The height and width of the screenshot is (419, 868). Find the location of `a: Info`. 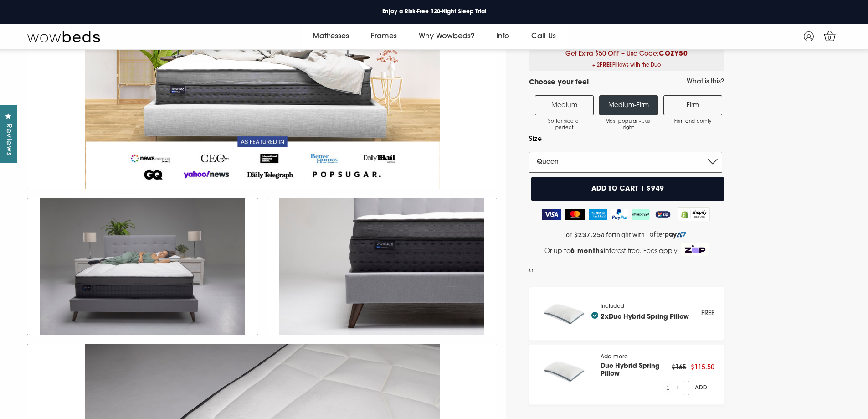

a: Info is located at coordinates (502, 37).